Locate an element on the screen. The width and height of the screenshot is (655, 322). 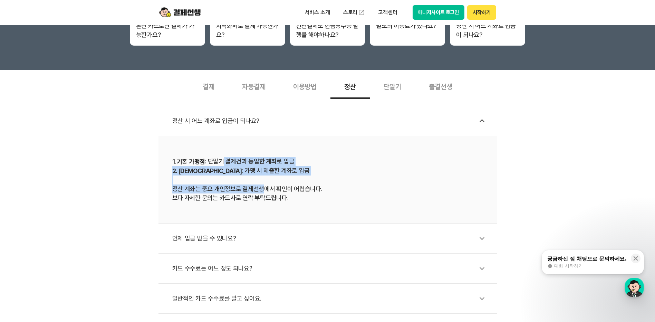
p: 별도의 이용료가 있나요? is located at coordinates (407, 26).